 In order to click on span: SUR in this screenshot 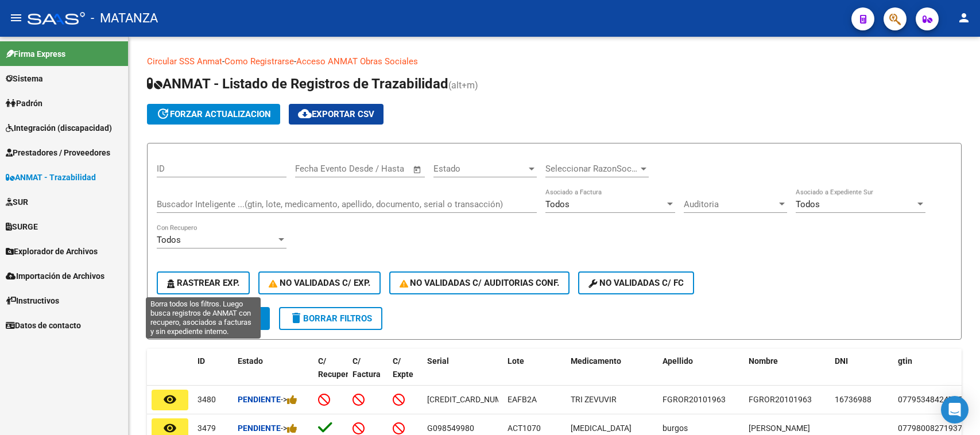, I will do `click(17, 202)`.